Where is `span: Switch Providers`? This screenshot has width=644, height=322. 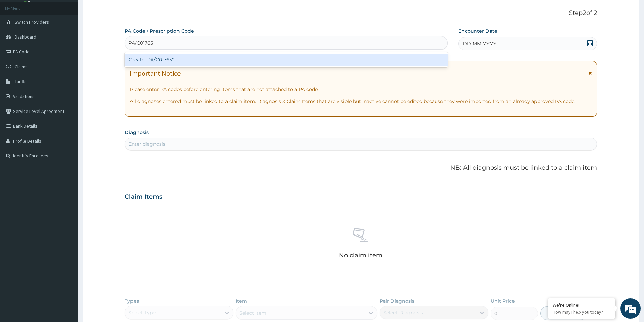 span: Switch Providers is located at coordinates (32, 22).